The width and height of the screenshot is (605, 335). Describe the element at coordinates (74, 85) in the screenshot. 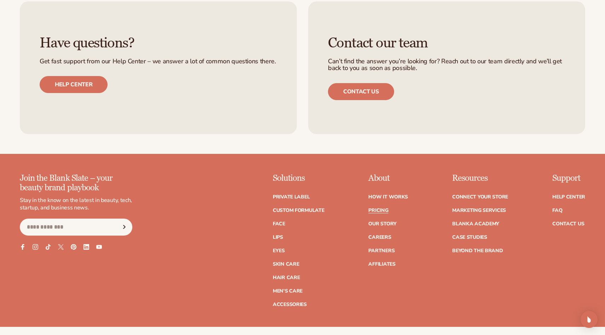

I see `a: Help center` at that location.